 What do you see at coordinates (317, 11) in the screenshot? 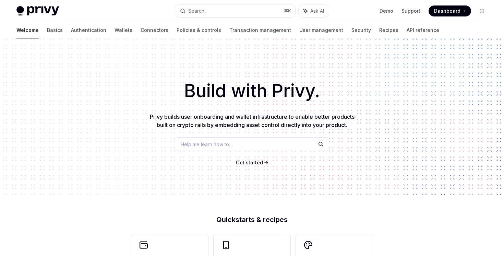
I see `span: Ask AI` at bounding box center [317, 11].